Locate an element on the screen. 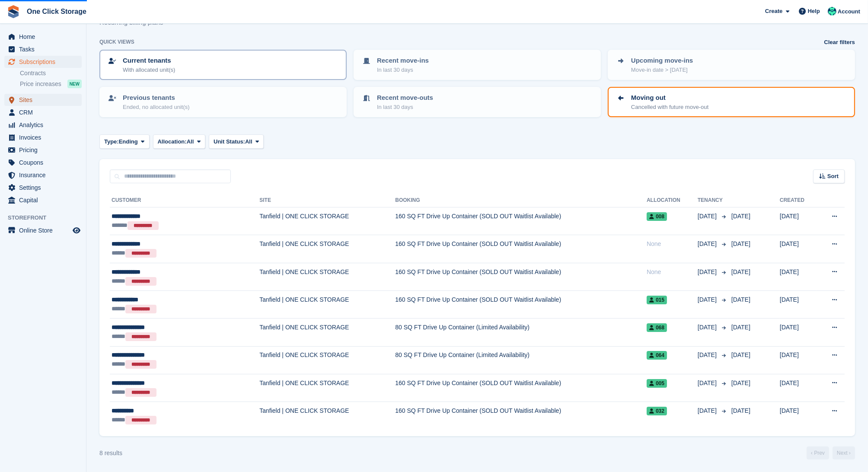  span: Subscriptions is located at coordinates (45, 62).